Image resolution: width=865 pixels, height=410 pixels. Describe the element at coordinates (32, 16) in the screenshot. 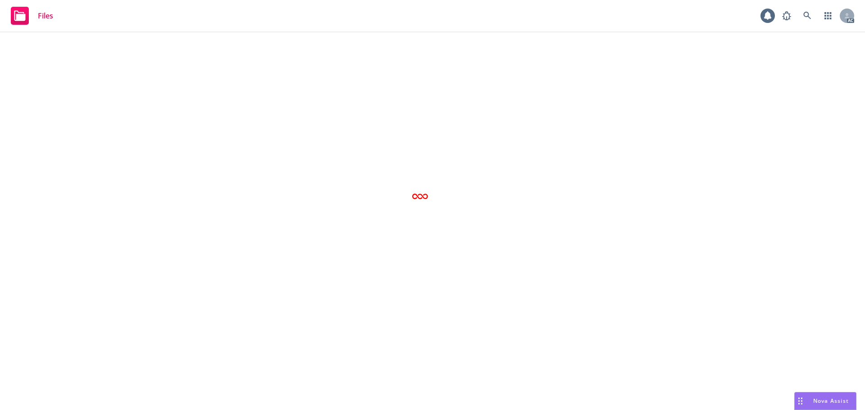

I see `a: Files` at that location.